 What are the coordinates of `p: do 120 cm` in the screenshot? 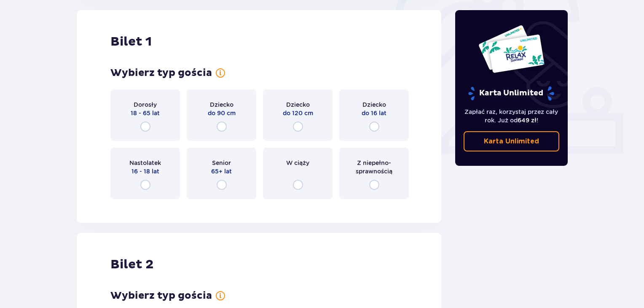 It's located at (298, 113).